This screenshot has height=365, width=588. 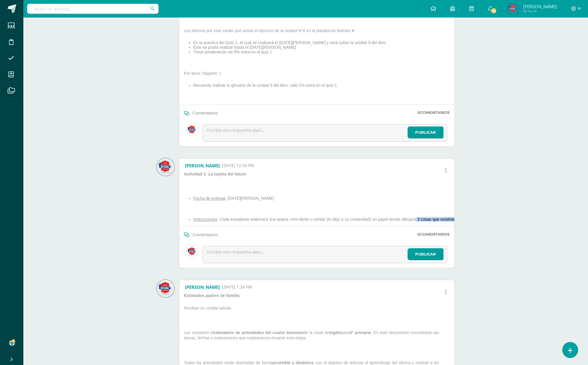 I want to click on strong: 4° primaria, so click(x=360, y=333).